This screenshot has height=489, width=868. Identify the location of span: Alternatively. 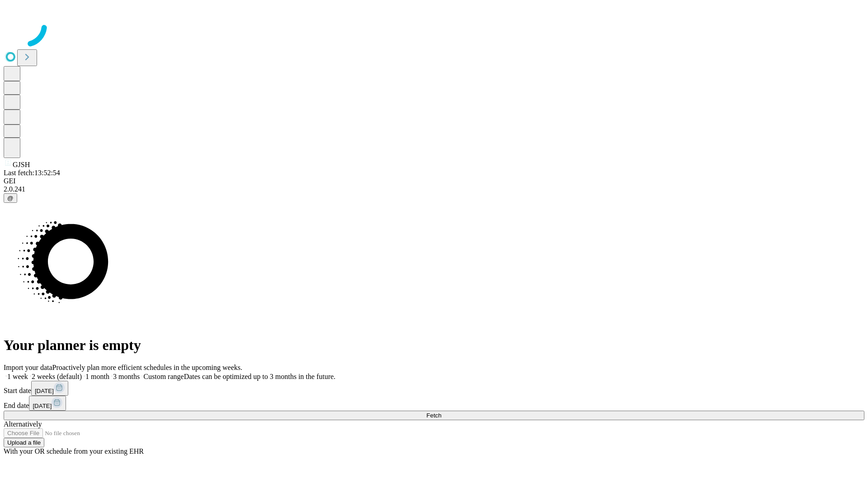
(23, 424).